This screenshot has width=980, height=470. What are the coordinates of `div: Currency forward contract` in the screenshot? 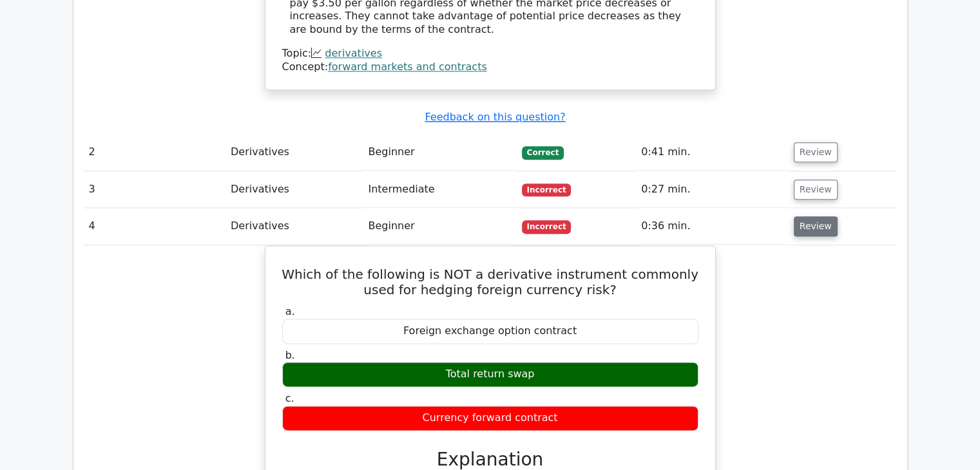 It's located at (490, 418).